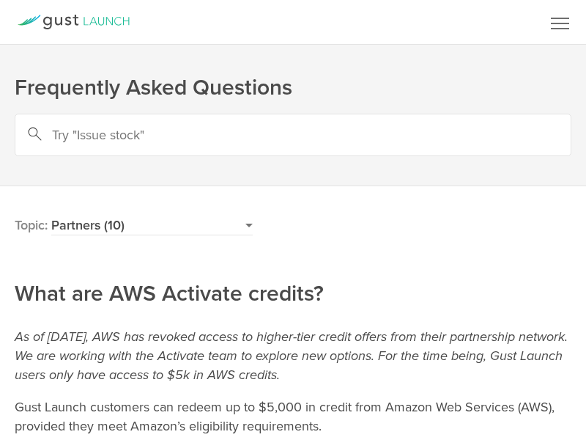 The image size is (586, 440). What do you see at coordinates (293, 416) in the screenshot?
I see `p: Gust Launch customers can redeem up to $5,000 in credit from Amazon Web Services (AWS), provided ...` at bounding box center [293, 416].